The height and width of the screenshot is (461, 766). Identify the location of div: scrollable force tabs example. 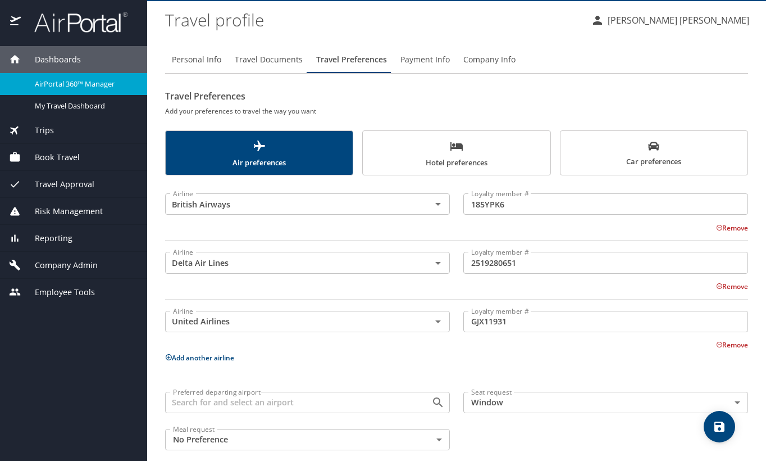
(457, 153).